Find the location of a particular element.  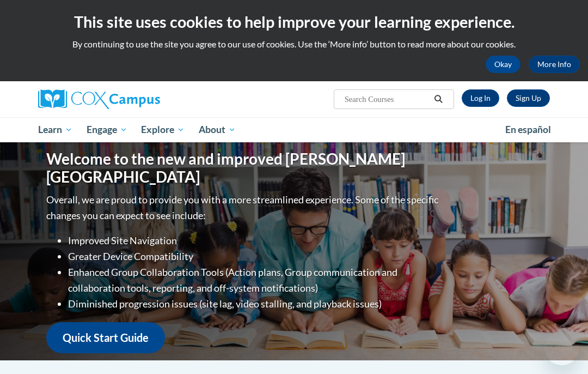

h2: This site uses cookies to help improve your learning experience. is located at coordinates (294, 22).